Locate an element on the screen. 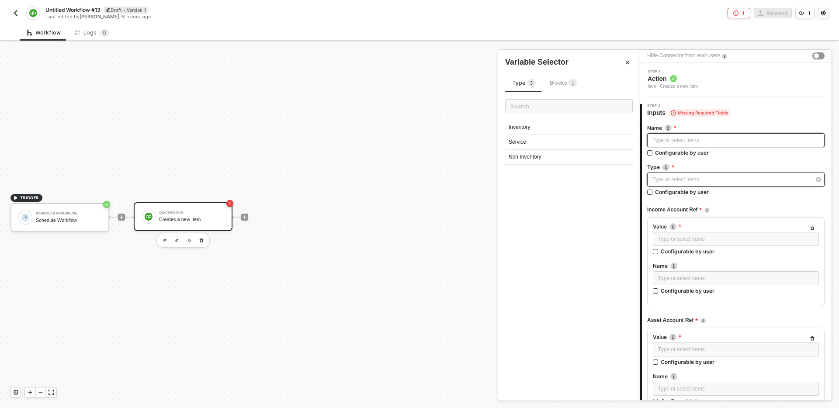 This screenshot has width=839, height=408. div: Non Inventory is located at coordinates (569, 157).